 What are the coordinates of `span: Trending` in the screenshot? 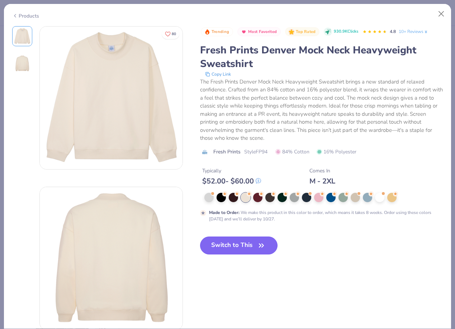 It's located at (220, 32).